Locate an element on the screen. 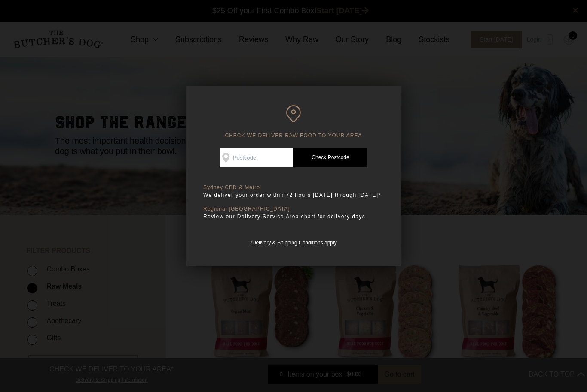 The width and height of the screenshot is (587, 392). h6: CHECK WE DELIVER RAW FOOD TO YOUR AREA is located at coordinates (294, 122).